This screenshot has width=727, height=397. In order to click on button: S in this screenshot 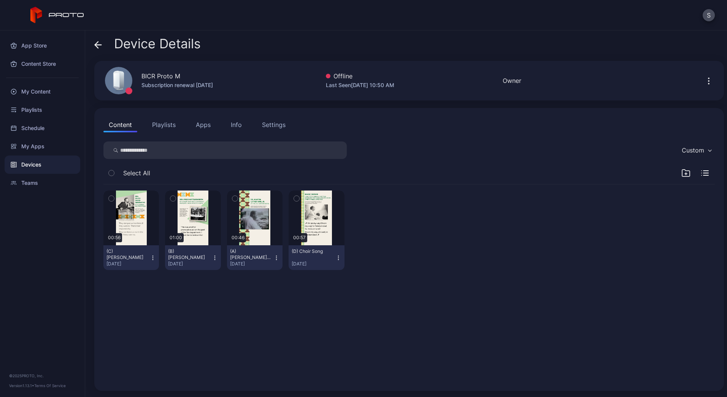, I will do `click(709, 15)`.